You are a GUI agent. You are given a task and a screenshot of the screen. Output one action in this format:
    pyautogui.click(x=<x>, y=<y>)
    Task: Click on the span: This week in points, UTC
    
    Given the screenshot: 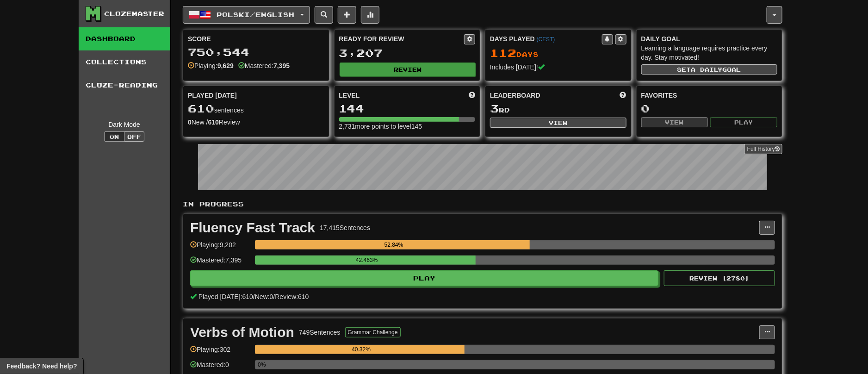 What is the action you would take?
    pyautogui.click(x=623, y=96)
    